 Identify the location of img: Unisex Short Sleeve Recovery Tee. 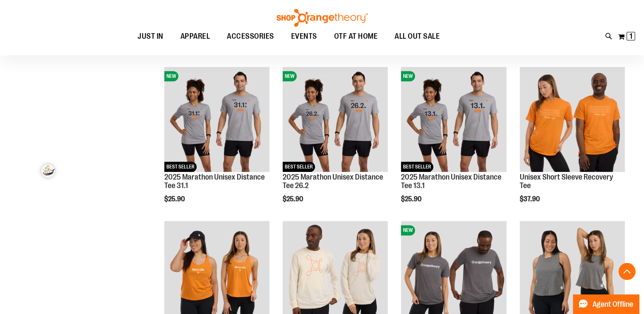
(572, 119).